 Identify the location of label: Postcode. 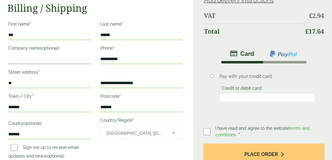
(141, 97).